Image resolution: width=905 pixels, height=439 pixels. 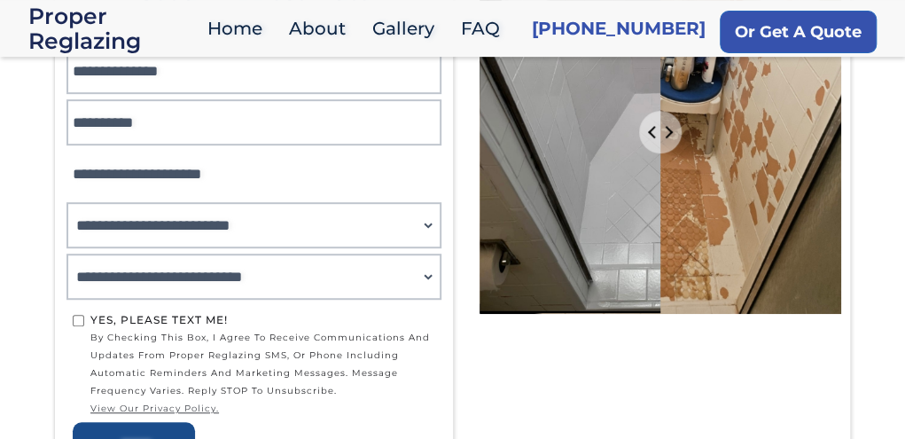 I want to click on a: home, so click(x=113, y=28).